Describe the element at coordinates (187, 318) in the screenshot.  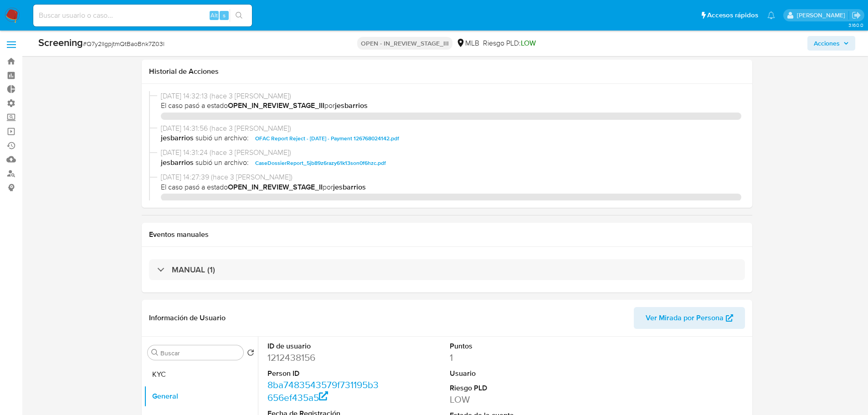
I see `h1: Información de Usuario` at that location.